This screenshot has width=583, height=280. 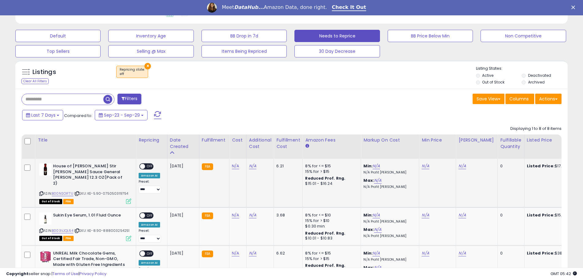 I want to click on button: BB Price Below Min, so click(x=431, y=36).